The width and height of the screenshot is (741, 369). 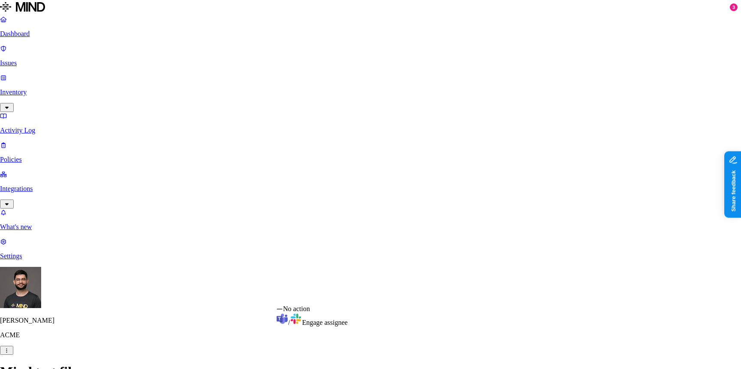 I want to click on img: microsoft-teams.svg, so click(x=282, y=318).